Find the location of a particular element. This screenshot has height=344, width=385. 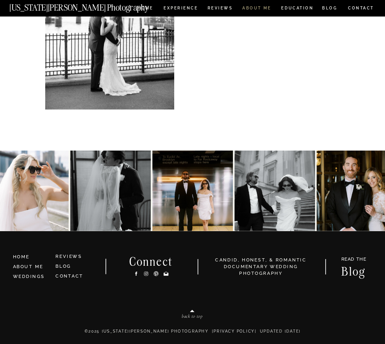

a: READ THE is located at coordinates (353, 260).